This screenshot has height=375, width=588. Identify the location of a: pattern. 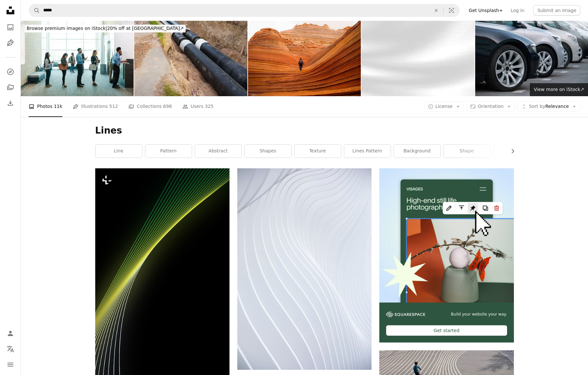
(168, 151).